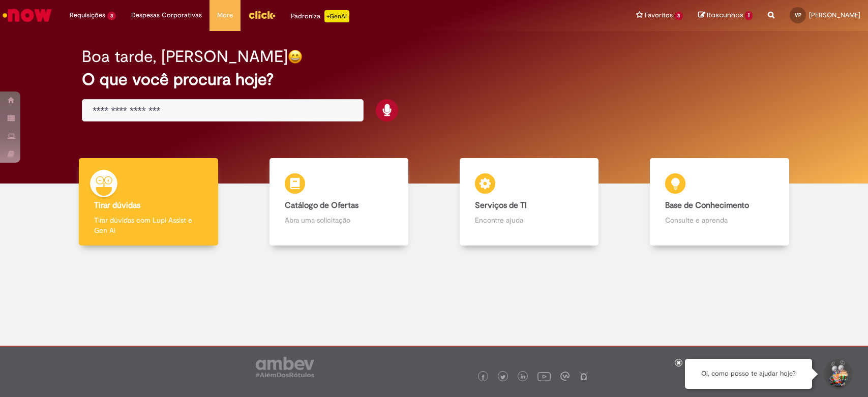 The height and width of the screenshot is (397, 868). Describe the element at coordinates (322, 205) in the screenshot. I see `b: Catálogo de Ofertas` at that location.